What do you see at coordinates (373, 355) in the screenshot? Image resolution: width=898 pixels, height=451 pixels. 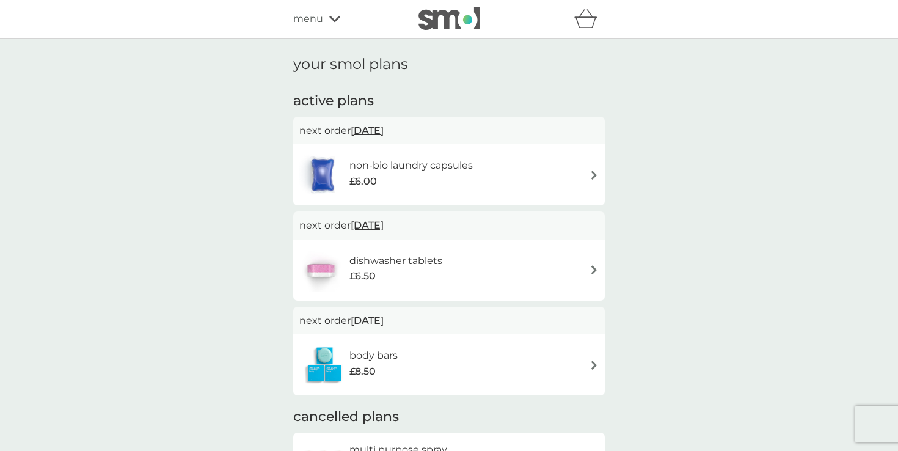 I see `h6: body bars` at bounding box center [373, 355].